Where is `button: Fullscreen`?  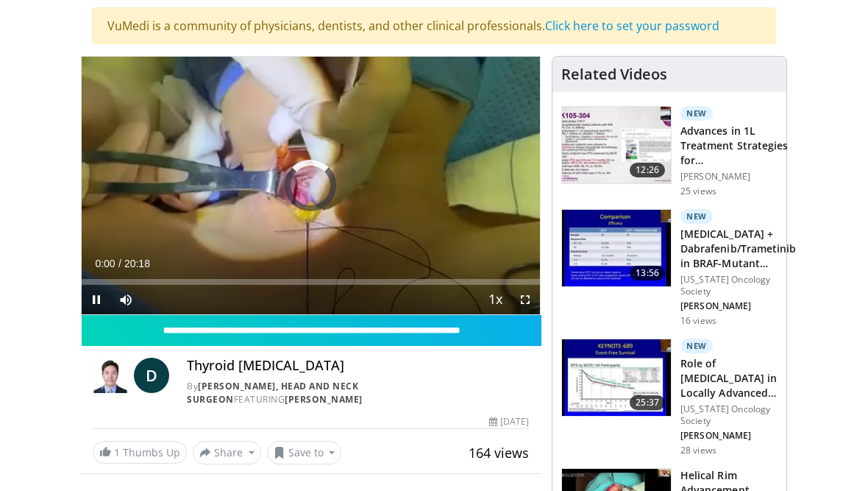
button: Fullscreen is located at coordinates (526, 300).